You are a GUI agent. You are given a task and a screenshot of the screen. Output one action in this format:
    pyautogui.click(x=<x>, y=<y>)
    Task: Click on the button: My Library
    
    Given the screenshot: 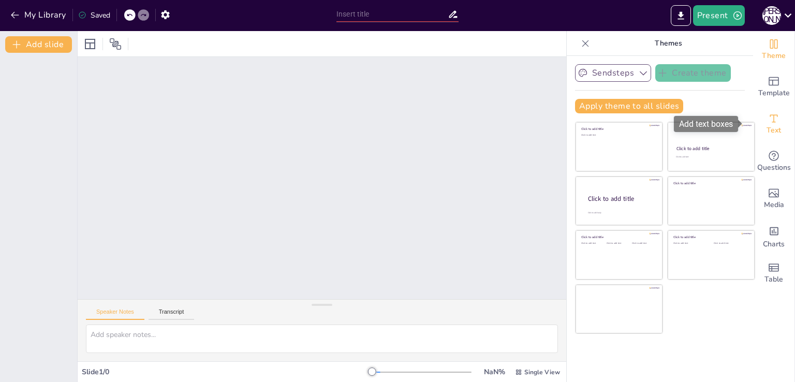 What is the action you would take?
    pyautogui.click(x=39, y=15)
    